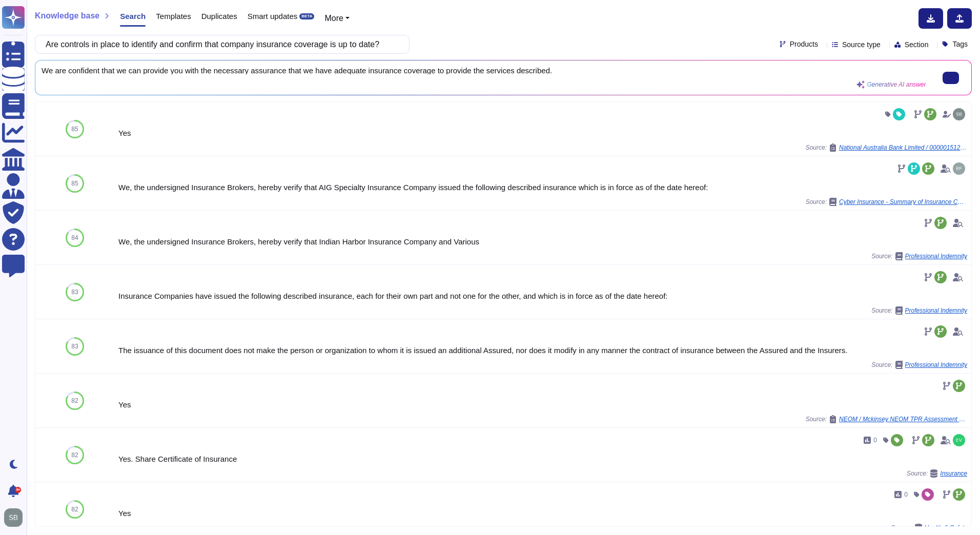 Image resolution: width=980 pixels, height=535 pixels. What do you see at coordinates (484, 71) in the screenshot?
I see `span: We are confident that we can provide you with the necessary assurance that we have adequate insur...` at bounding box center [484, 71].